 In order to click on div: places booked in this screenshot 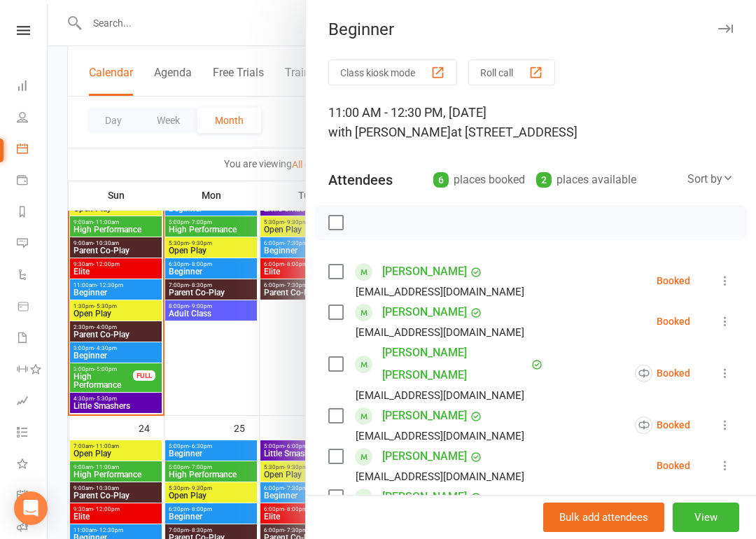, I will do `click(479, 180)`.